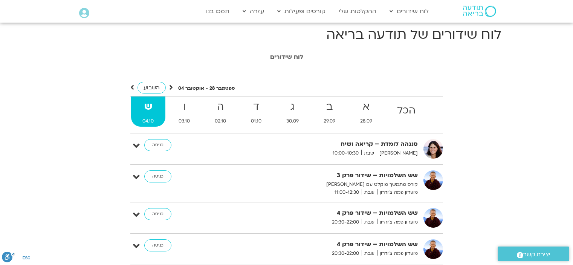 The width and height of the screenshot is (573, 265). I want to click on span: 03.10, so click(184, 121).